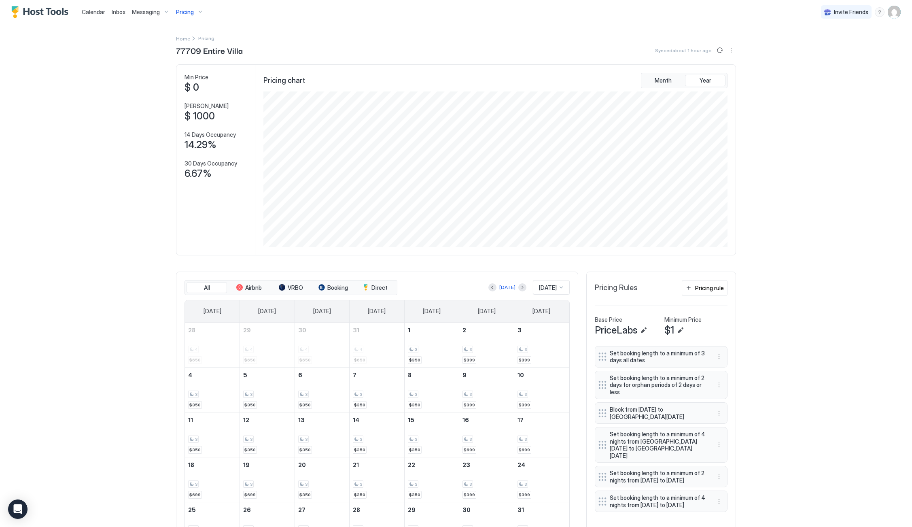 The width and height of the screenshot is (912, 527). I want to click on a: December 28, 2025, so click(212, 330).